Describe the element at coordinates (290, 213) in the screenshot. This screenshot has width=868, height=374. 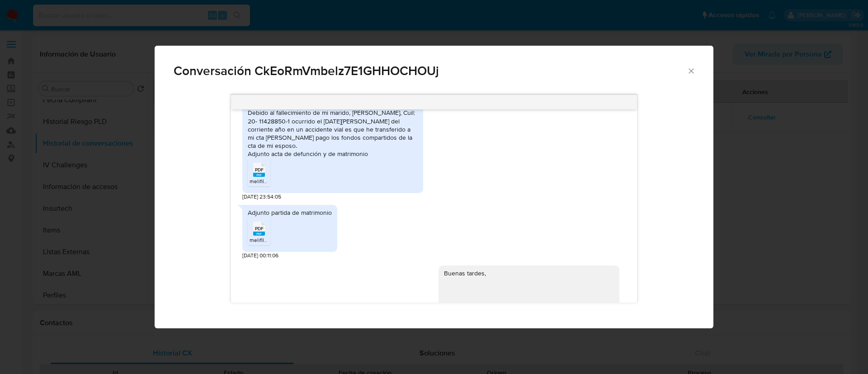
I see `div: Adjunto partida de matrimonio` at that location.